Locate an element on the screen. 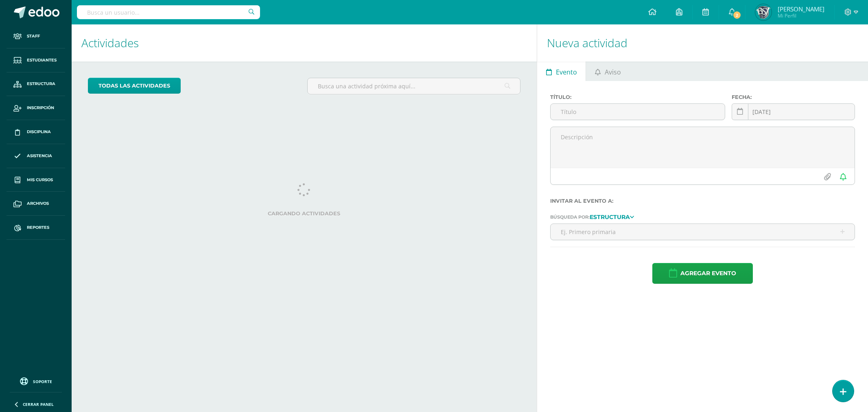 The height and width of the screenshot is (412, 868). span: Mi Perfil is located at coordinates (801, 15).